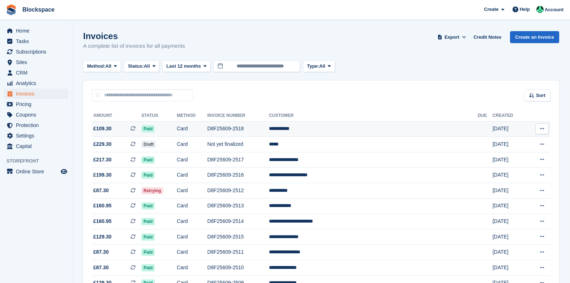 This screenshot has height=283, width=570. I want to click on th: Method, so click(192, 116).